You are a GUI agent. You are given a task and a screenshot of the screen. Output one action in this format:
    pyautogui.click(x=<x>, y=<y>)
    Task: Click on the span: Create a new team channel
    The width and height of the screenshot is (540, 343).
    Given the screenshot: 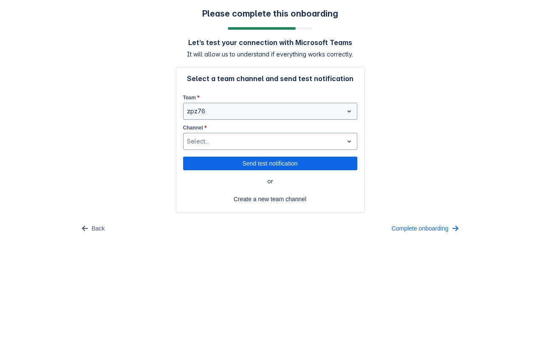 What is the action you would take?
    pyautogui.click(x=270, y=199)
    